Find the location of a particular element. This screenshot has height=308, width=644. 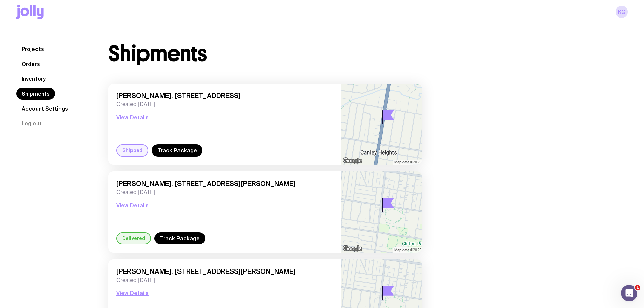

div: Shipped is located at coordinates (132, 151).